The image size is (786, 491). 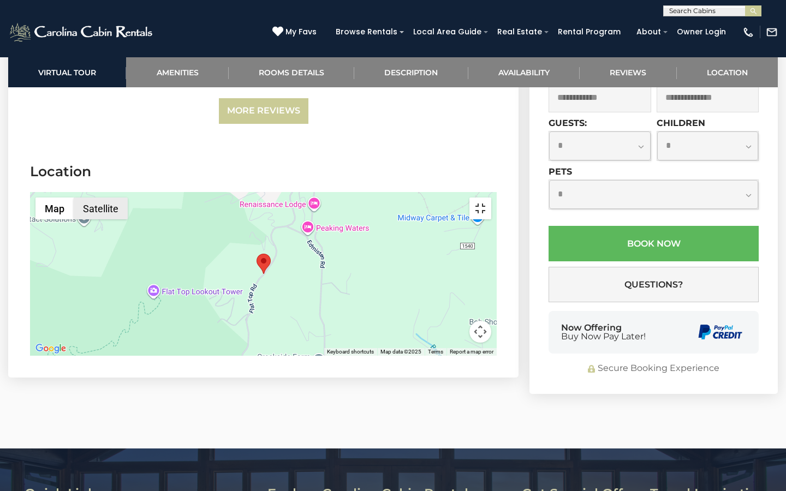 I want to click on a: Amenities, so click(x=177, y=72).